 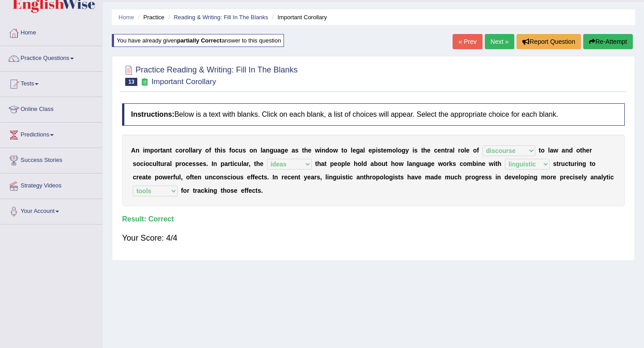 I want to click on b: A, so click(x=133, y=150).